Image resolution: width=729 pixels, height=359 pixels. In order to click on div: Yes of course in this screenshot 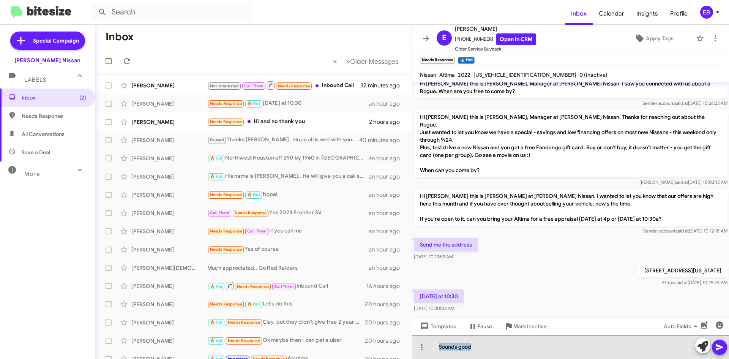, I will do `click(288, 249)`.